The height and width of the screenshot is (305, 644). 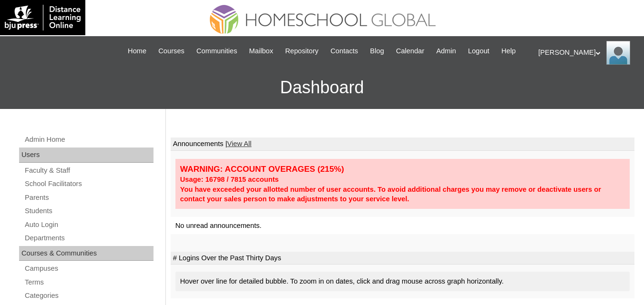 I want to click on span: Mailbox, so click(x=261, y=51).